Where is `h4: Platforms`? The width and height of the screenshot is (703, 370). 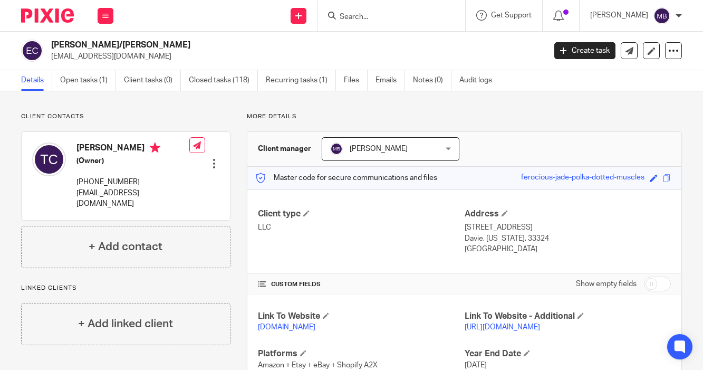
h4: Platforms is located at coordinates (361, 353).